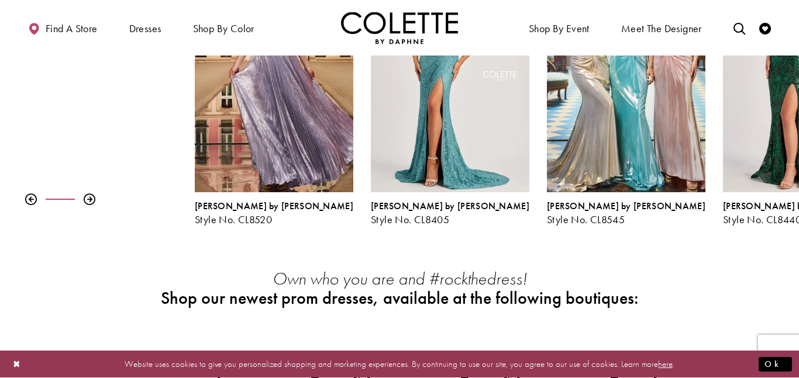  What do you see at coordinates (400, 27) in the screenshot?
I see `a: Visit Home Page` at bounding box center [400, 27].